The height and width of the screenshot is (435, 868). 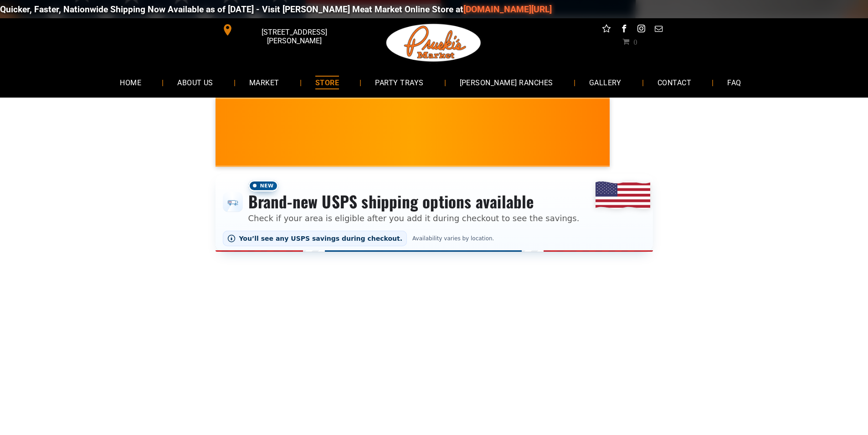 I want to click on a: facebook, so click(x=624, y=30).